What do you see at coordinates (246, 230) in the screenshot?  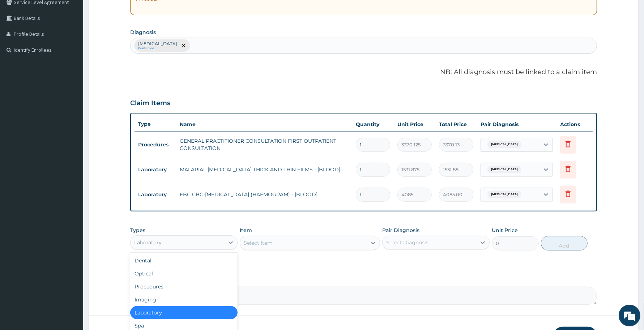 I see `label: Item` at bounding box center [246, 230].